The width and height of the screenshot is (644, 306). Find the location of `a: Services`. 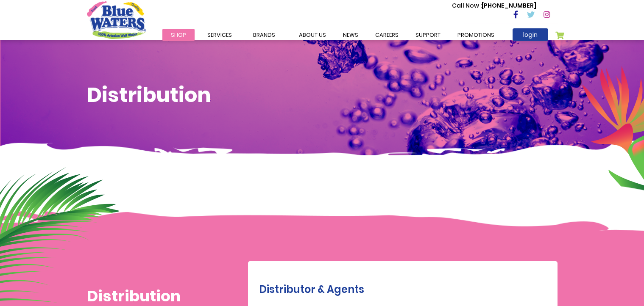

a: Services is located at coordinates (220, 35).